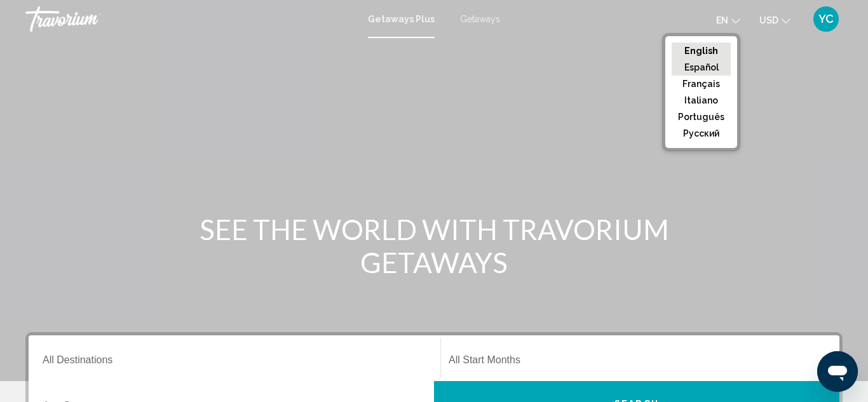 This screenshot has height=402, width=868. Describe the element at coordinates (827, 19) in the screenshot. I see `button: User Menu` at that location.